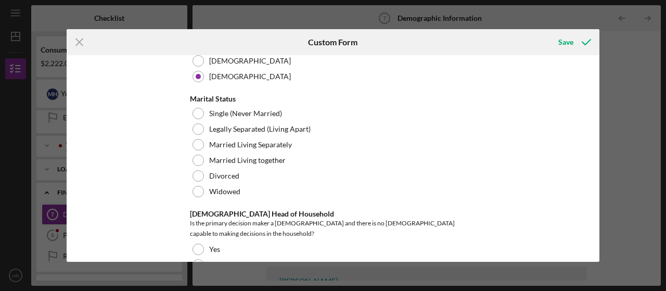 The width and height of the screenshot is (666, 291). Describe the element at coordinates (573, 42) in the screenshot. I see `button: Save` at that location.